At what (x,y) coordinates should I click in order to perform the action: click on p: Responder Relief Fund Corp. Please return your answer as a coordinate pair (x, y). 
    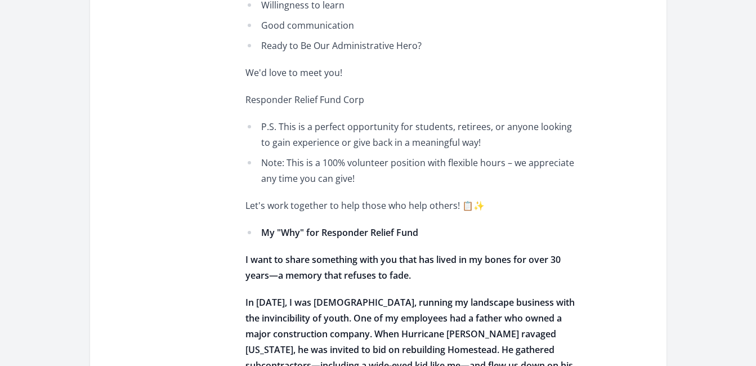
    Looking at the image, I should click on (410, 100).